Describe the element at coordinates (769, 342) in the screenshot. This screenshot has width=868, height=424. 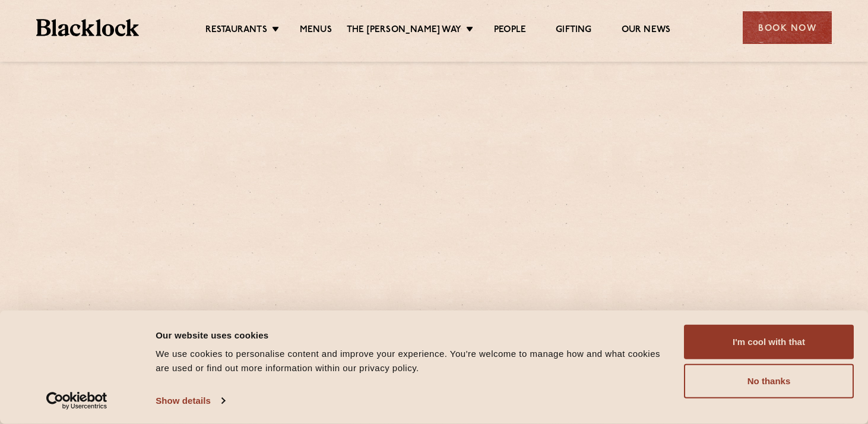
I see `button: I'm cool with that` at that location.